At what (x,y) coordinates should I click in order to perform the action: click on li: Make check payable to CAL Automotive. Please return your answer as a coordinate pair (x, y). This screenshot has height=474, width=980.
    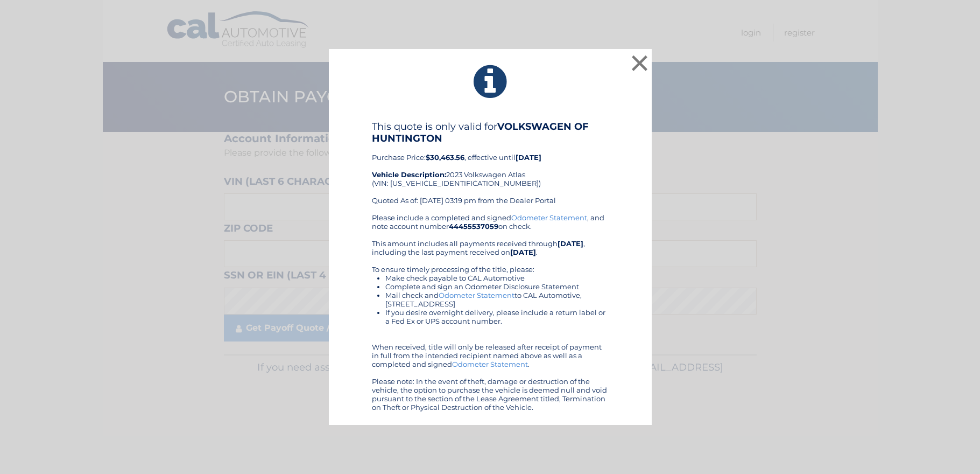
    Looking at the image, I should click on (497, 278).